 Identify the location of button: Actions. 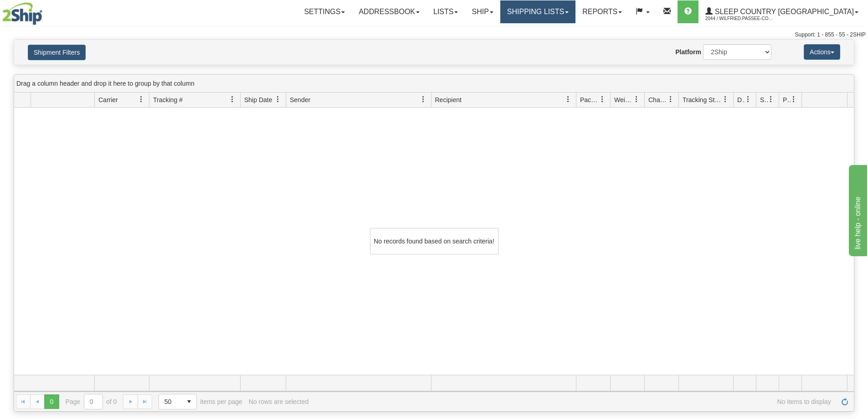
(821, 52).